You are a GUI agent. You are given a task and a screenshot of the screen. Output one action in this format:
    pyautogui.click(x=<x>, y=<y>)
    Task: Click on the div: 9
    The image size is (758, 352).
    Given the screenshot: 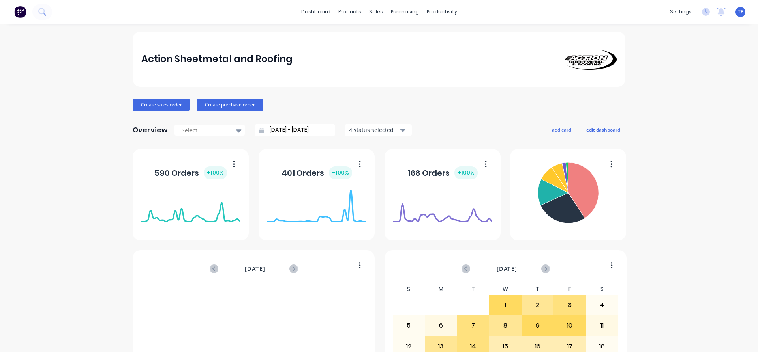 What is the action you would take?
    pyautogui.click(x=538, y=326)
    